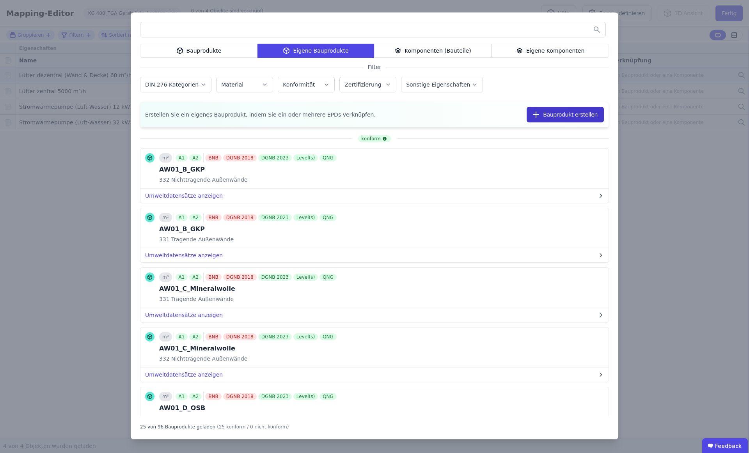 Image resolution: width=749 pixels, height=453 pixels. I want to click on span: Erstellen Sie ein eigenes Bauprodukt, indem Sie ein oder mehrere EPDs verknüpfen., so click(260, 115).